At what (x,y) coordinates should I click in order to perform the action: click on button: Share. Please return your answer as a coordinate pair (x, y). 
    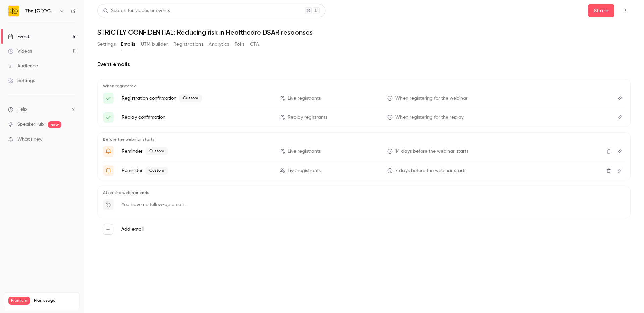
    Looking at the image, I should click on (601, 11).